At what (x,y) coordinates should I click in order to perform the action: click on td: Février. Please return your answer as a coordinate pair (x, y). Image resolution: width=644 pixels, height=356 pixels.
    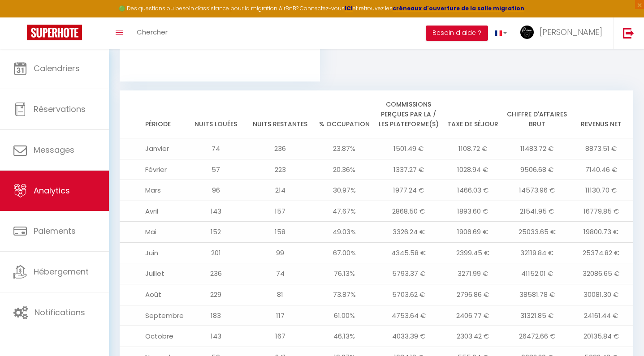
    Looking at the image, I should click on (152, 170).